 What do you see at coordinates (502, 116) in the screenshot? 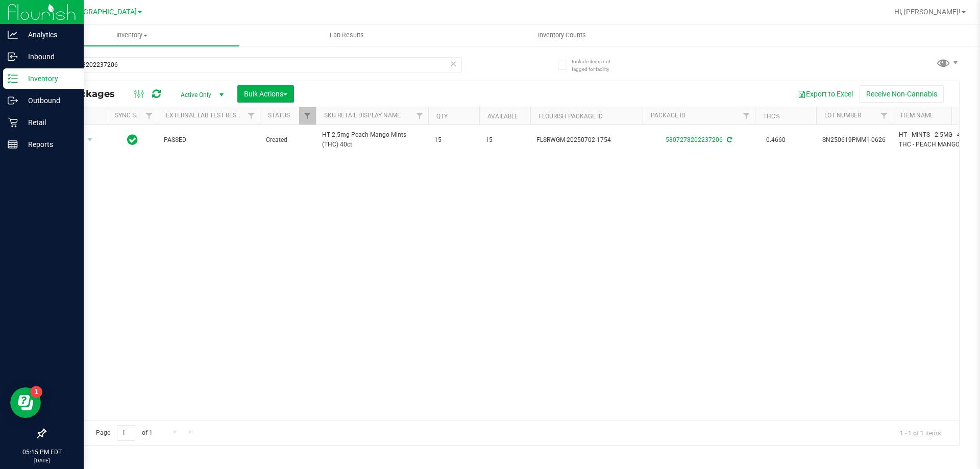
I see `a: Available` at bounding box center [502, 116].